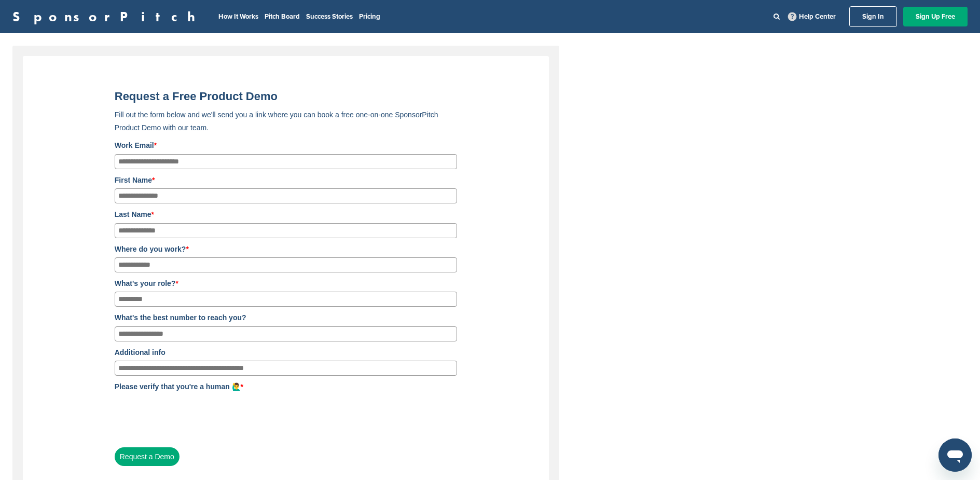  I want to click on a: Success Stories, so click(329, 16).